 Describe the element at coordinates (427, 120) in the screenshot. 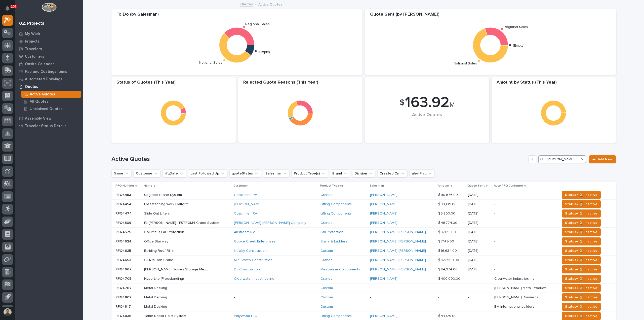

I see `div: Active Quotes` at that location.